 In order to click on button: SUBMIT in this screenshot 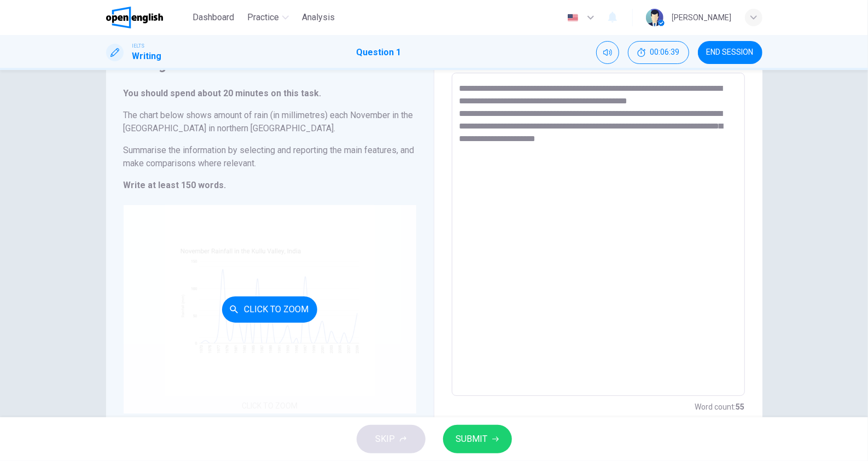, I will do `click(478, 439)`.